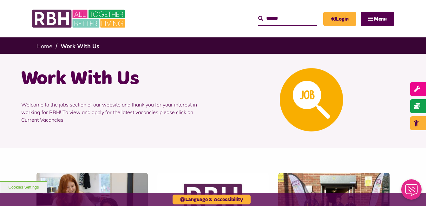 The width and height of the screenshot is (426, 206). What do you see at coordinates (380, 19) in the screenshot?
I see `span: Menu` at bounding box center [380, 19].